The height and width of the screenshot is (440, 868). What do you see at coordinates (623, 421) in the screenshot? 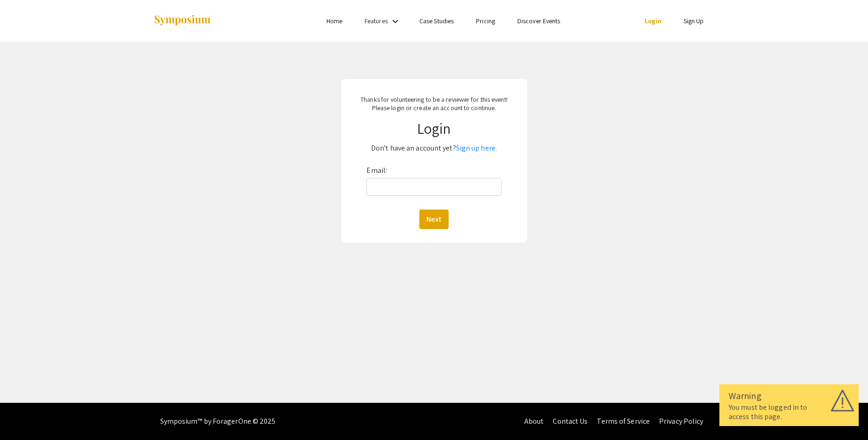
I see `a: Terms of Service` at bounding box center [623, 421].